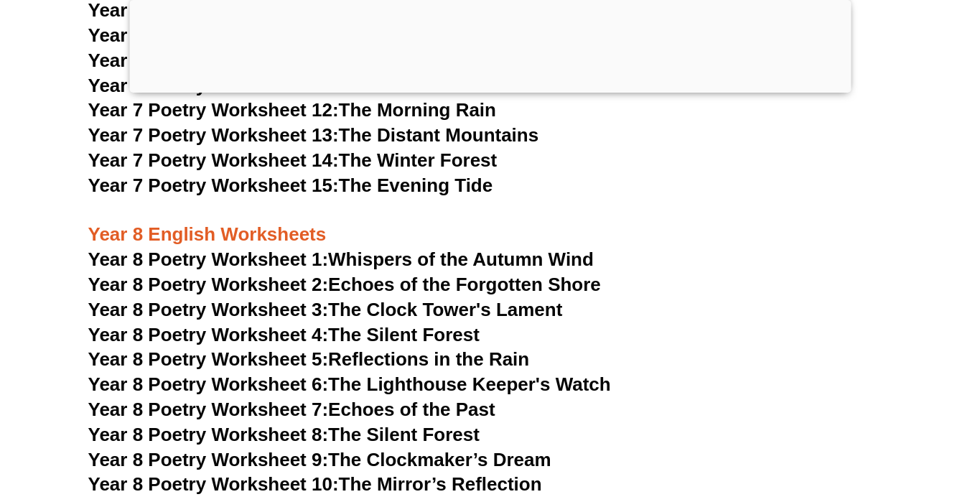 Image resolution: width=980 pixels, height=502 pixels. I want to click on a: Year 8 Poetry Worksheet 2:Echoes of the Forgotten Shore, so click(344, 284).